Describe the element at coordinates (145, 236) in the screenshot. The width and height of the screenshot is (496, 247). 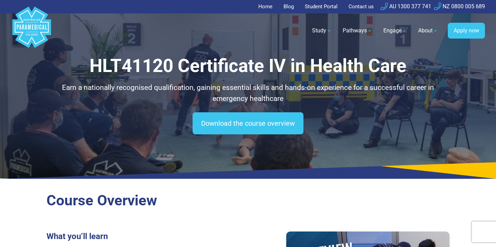
I see `h3: What you’ll learn` at that location.